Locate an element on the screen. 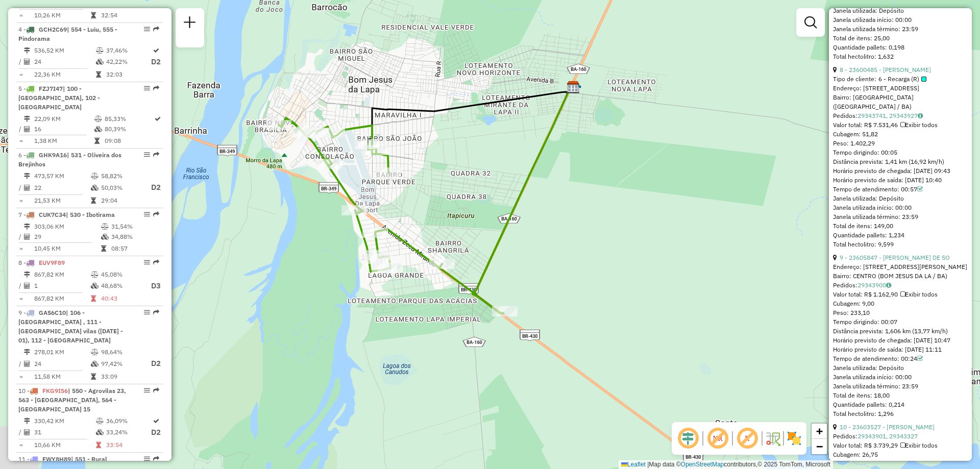 Image resolution: width=980 pixels, height=469 pixels. td: 11,58 KM is located at coordinates (61, 377).